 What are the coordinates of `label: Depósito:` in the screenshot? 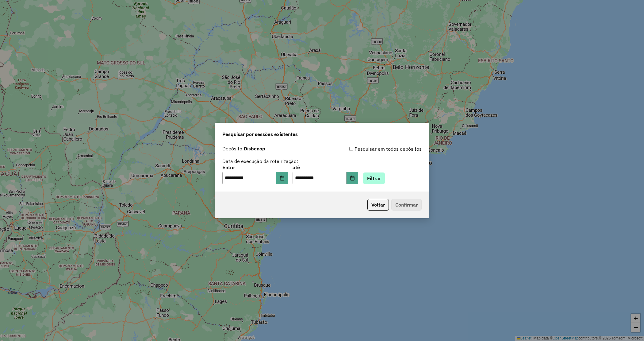 It's located at (244, 148).